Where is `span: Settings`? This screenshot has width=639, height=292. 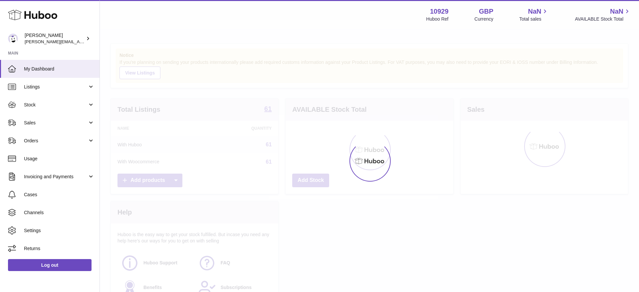 span: Settings is located at coordinates (59, 231).